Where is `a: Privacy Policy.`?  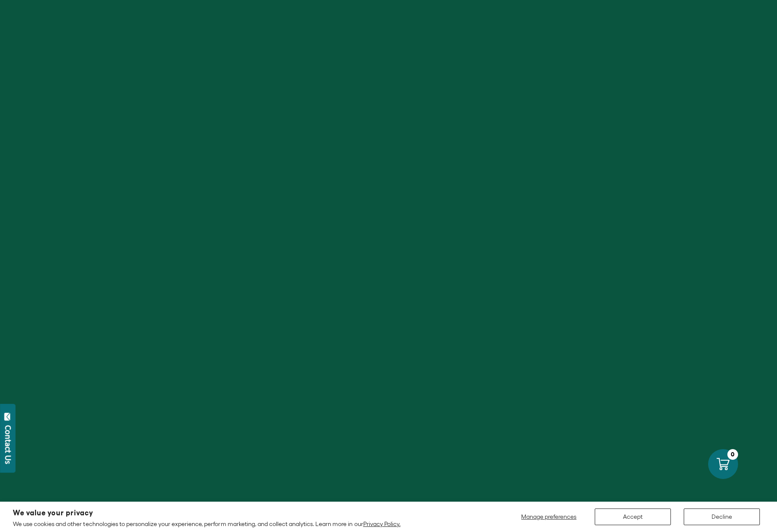
a: Privacy Policy. is located at coordinates (381, 524).